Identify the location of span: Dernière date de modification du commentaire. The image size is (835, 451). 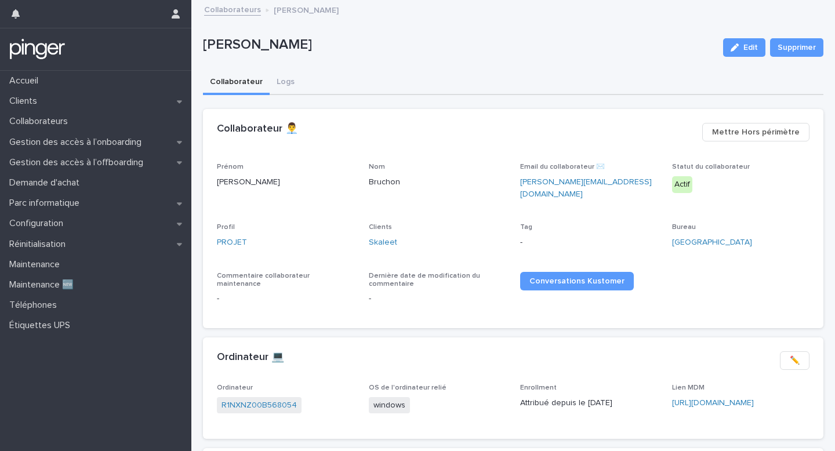
(425, 280).